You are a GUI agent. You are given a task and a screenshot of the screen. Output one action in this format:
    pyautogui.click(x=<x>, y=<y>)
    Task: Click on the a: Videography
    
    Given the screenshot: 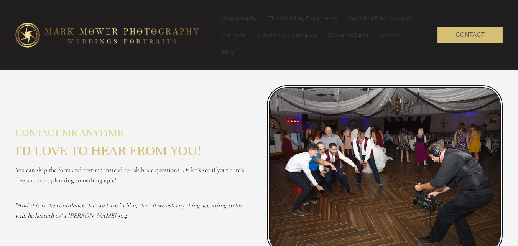 What is the action you would take?
    pyautogui.click(x=239, y=18)
    